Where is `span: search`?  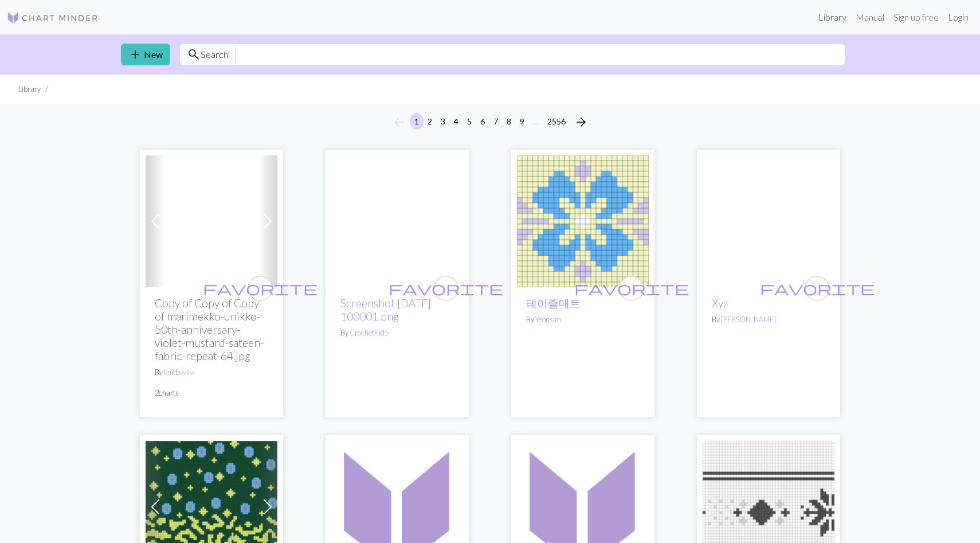 span: search is located at coordinates (194, 55).